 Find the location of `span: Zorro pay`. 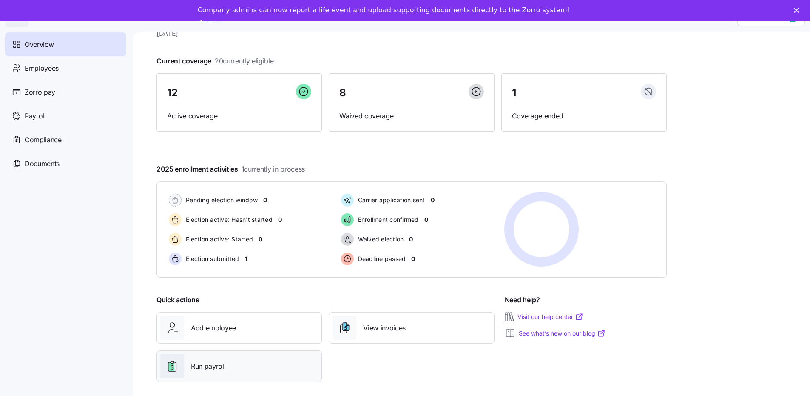

span: Zorro pay is located at coordinates (40, 92).